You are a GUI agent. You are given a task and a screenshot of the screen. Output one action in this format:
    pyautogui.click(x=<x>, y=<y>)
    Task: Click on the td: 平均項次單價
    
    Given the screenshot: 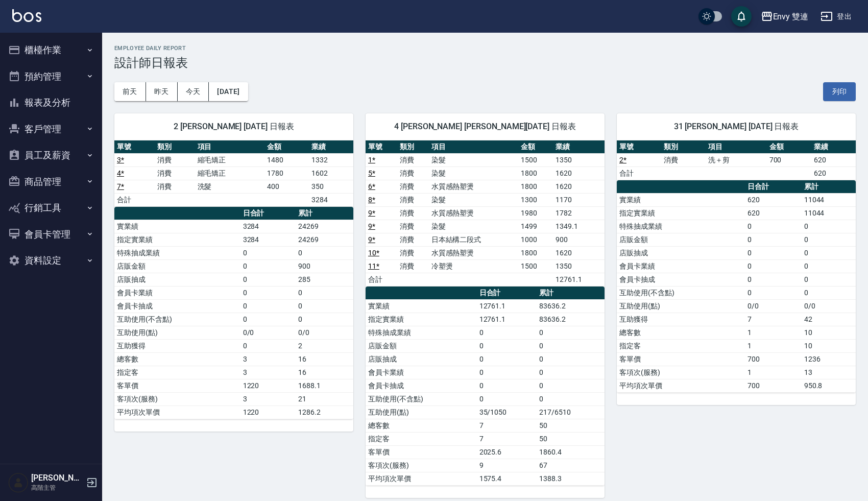 What is the action you would take?
    pyautogui.click(x=681, y=386)
    